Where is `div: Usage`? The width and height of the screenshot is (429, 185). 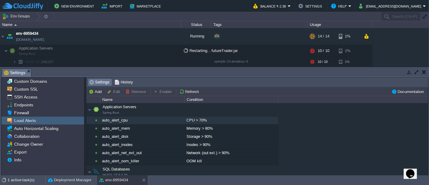
div: Usage is located at coordinates (340, 24).